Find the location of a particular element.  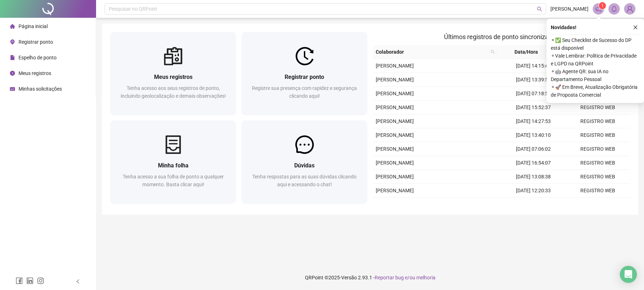

span: Dúvidas is located at coordinates (304, 165).